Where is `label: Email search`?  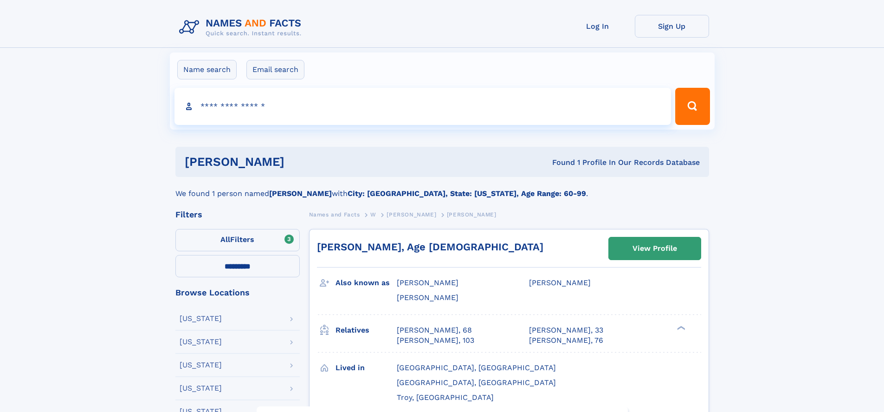 label: Email search is located at coordinates (275, 70).